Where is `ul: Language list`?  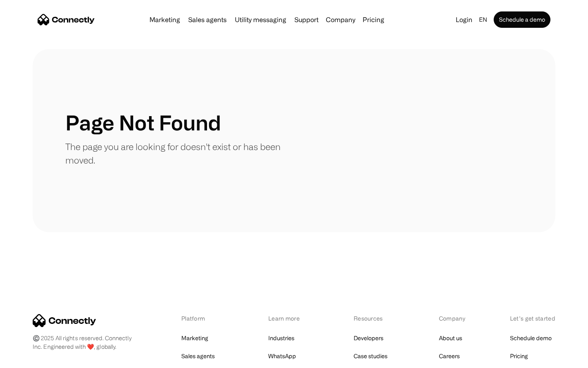 ul: Language list is located at coordinates (32, 359).